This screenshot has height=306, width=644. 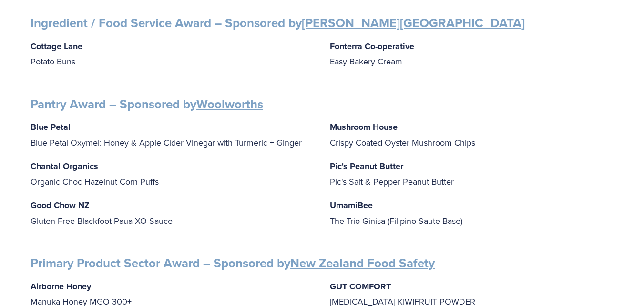 What do you see at coordinates (173, 173) in the screenshot?
I see `p: Organic Choc Hazelnut Corn Puffs` at bounding box center [173, 173].